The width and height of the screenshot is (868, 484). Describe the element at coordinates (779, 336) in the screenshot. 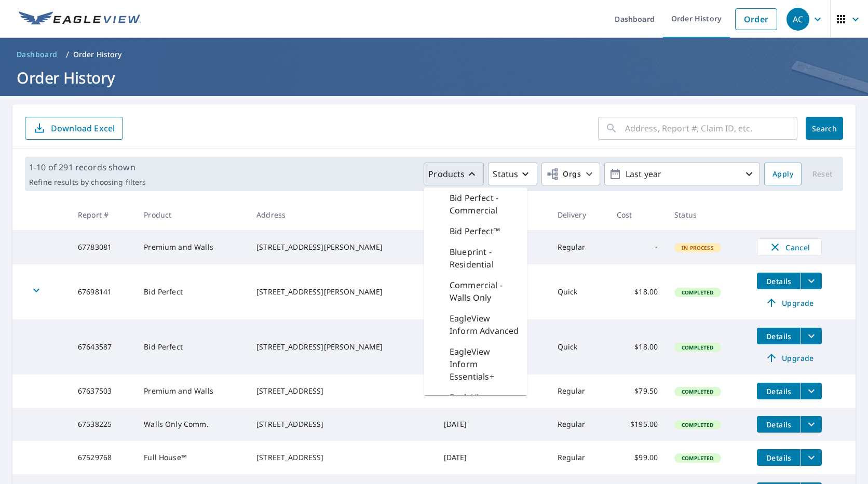

I see `button: detailsBtn-67643587` at that location.